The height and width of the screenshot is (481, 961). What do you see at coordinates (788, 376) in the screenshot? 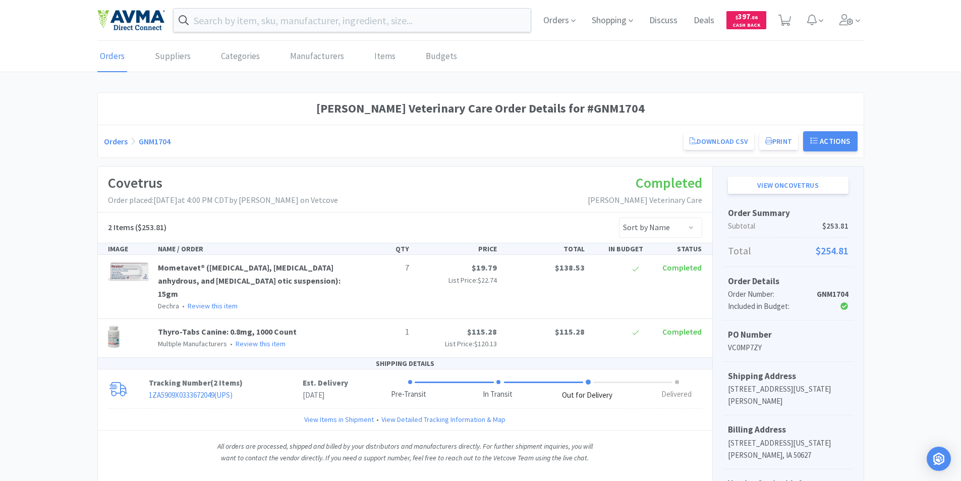
I see `h5: Shipping Address` at bounding box center [788, 376].